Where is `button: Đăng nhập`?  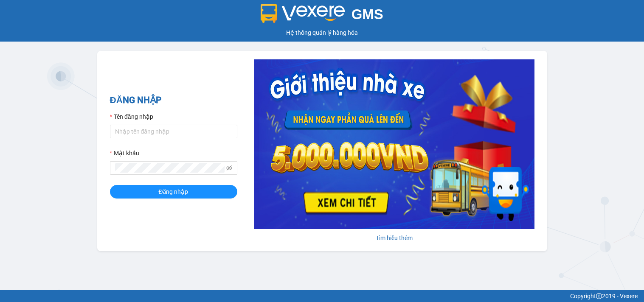 button: Đăng nhập is located at coordinates (173, 191).